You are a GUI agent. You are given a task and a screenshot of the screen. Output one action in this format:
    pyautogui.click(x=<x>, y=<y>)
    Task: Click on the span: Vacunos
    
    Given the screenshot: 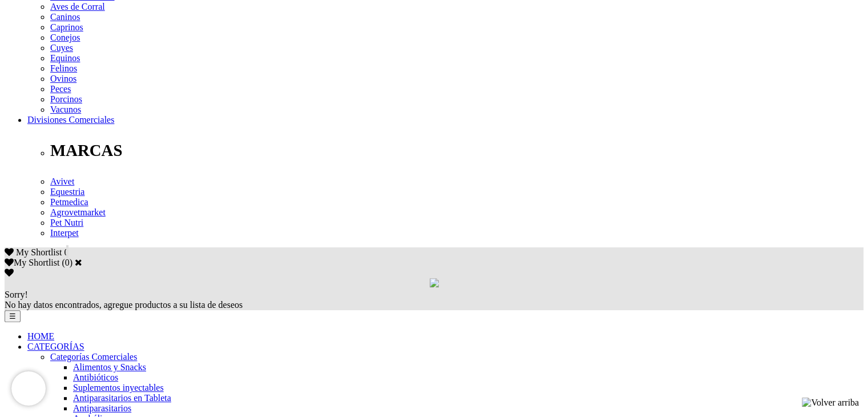 What is the action you would take?
    pyautogui.click(x=66, y=109)
    